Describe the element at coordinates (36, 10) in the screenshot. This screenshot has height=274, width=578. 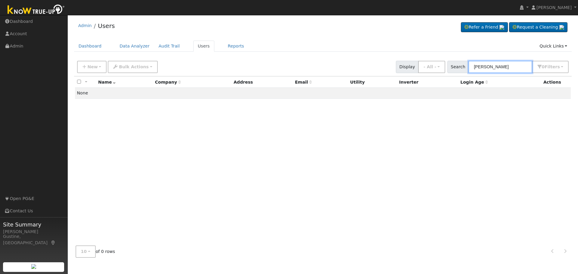
I see `img: Know True-Up` at that location.